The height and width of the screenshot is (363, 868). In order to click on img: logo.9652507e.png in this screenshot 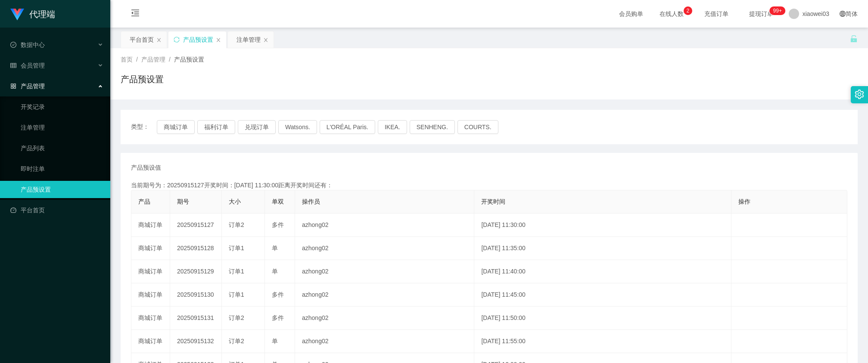, I will do `click(17, 15)`.